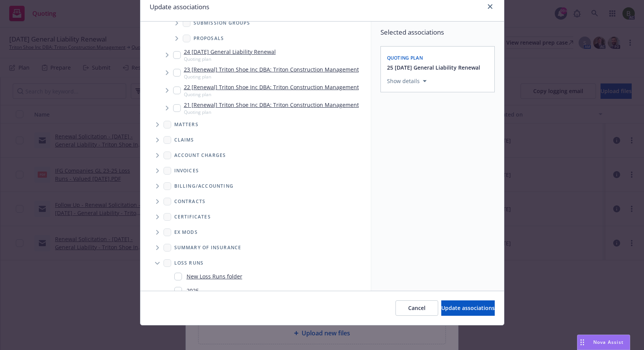 This screenshot has width=644, height=350. I want to click on div: Drag to move, so click(582, 343).